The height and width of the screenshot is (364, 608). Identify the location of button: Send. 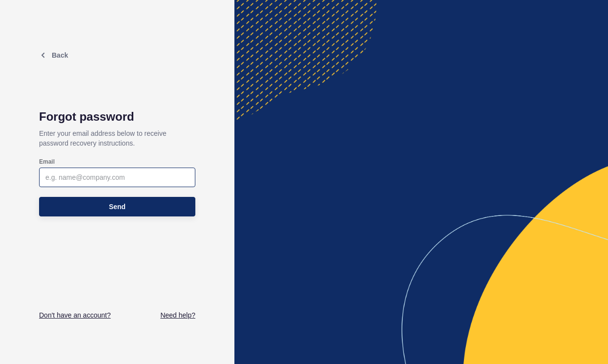
(117, 207).